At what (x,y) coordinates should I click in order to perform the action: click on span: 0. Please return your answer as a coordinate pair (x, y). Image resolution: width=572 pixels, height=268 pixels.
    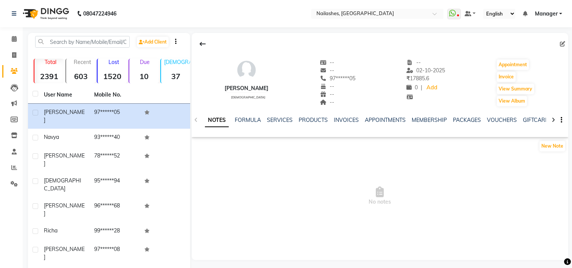
    Looking at the image, I should click on (412, 87).